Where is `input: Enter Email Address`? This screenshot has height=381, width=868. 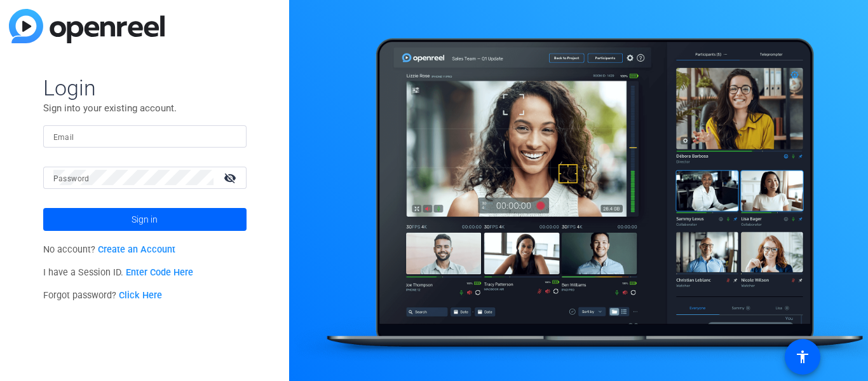
input: Enter Email Address is located at coordinates (145, 136).